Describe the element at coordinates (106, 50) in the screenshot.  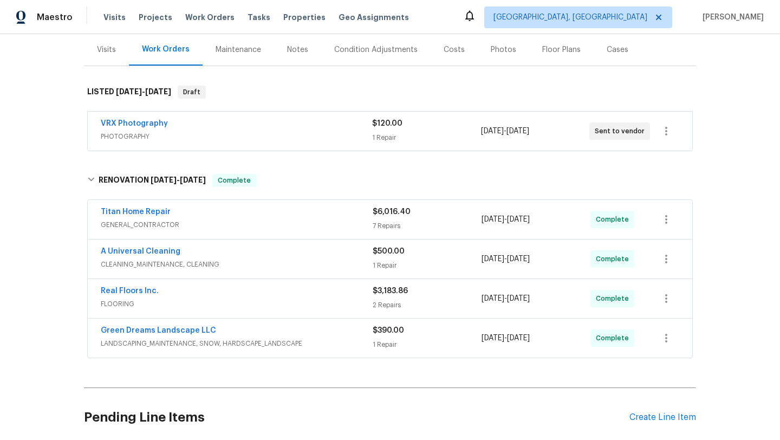
I see `div: Visits` at that location.